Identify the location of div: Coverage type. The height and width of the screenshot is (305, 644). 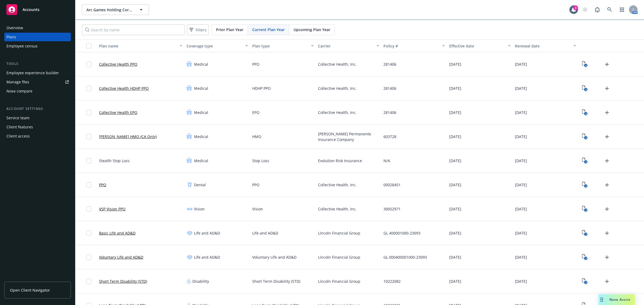
(214, 46).